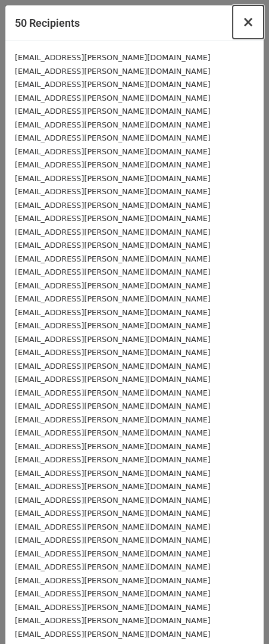 This screenshot has width=269, height=644. Describe the element at coordinates (248, 22) in the screenshot. I see `button: Close` at that location.